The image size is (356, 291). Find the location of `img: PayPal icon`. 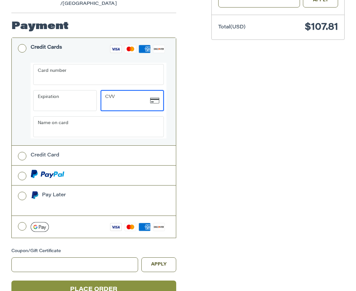

img: PayPal icon is located at coordinates (48, 173).